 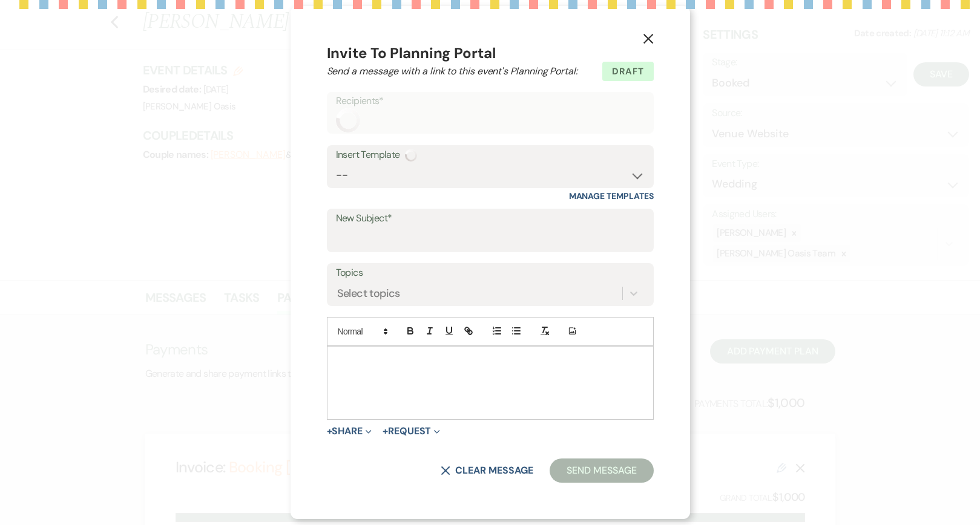 What do you see at coordinates (490, 155) in the screenshot?
I see `div: Insert Template` at bounding box center [490, 155].